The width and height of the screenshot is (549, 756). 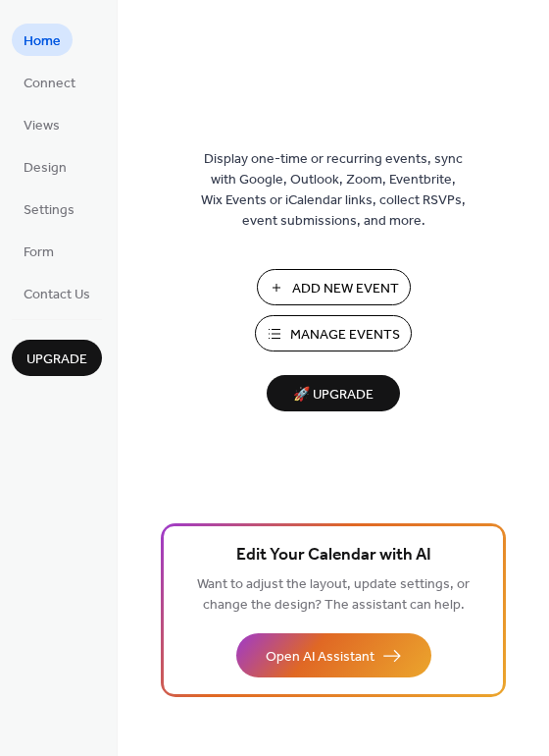 I want to click on span: Upgrade, so click(x=57, y=360).